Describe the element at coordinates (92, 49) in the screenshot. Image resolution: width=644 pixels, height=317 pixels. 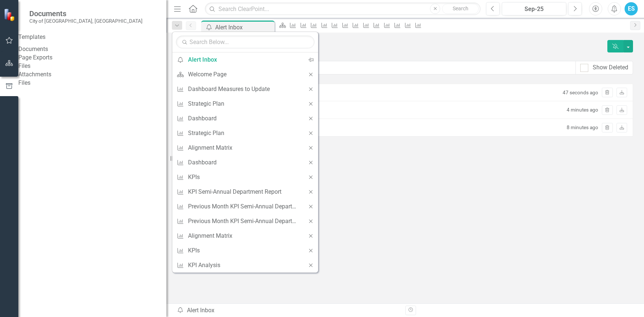
I see `div: Documents` at that location.